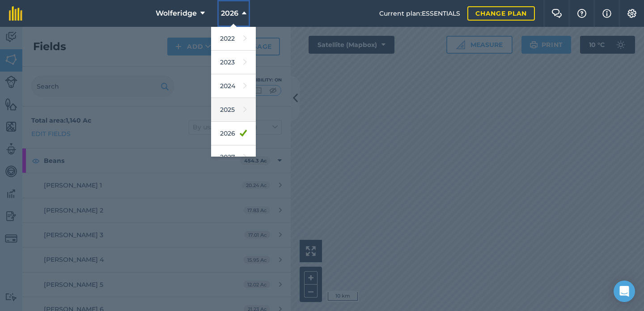 The width and height of the screenshot is (644, 311). What do you see at coordinates (233, 62) in the screenshot?
I see `a: 2023` at bounding box center [233, 62].